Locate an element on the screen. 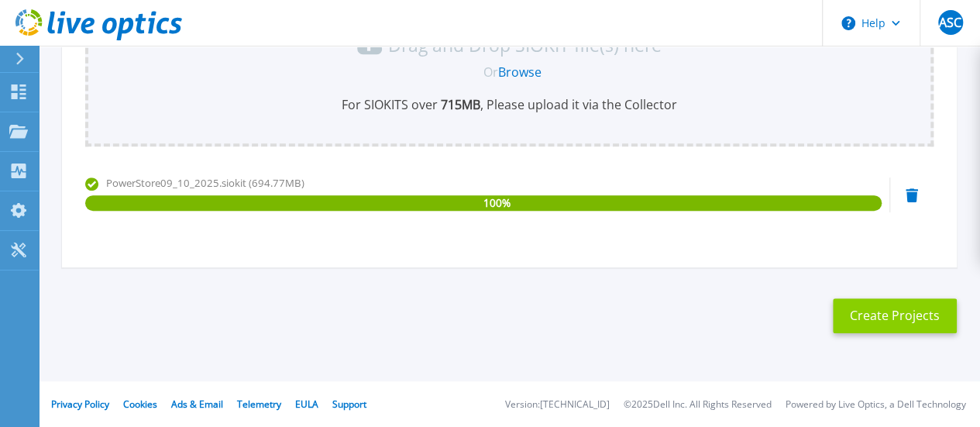 Image resolution: width=980 pixels, height=427 pixels. a: Telemetry is located at coordinates (258, 404).